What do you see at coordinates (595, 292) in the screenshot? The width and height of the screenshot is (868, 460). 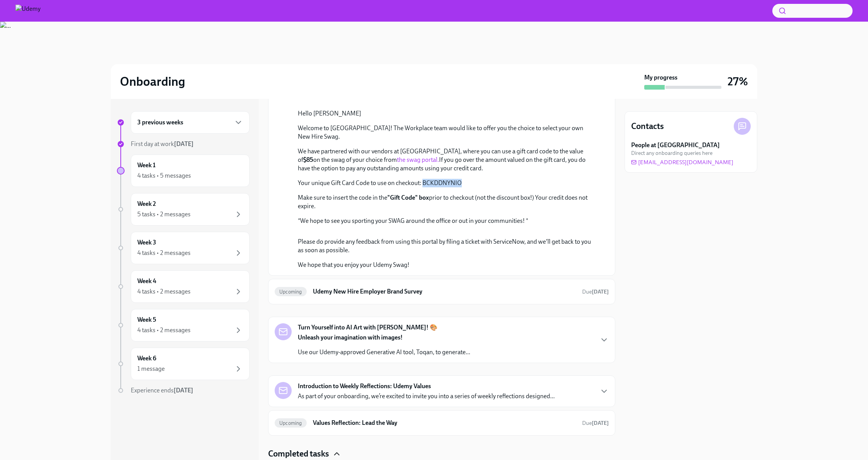 I see `span: August 16th, 2025 08:00` at bounding box center [595, 292].